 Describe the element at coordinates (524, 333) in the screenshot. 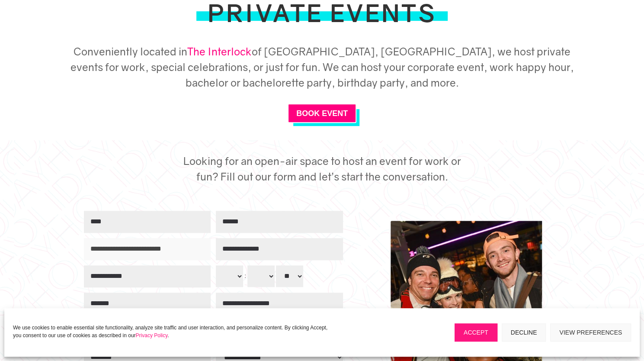

I see `button: Decline` at that location.